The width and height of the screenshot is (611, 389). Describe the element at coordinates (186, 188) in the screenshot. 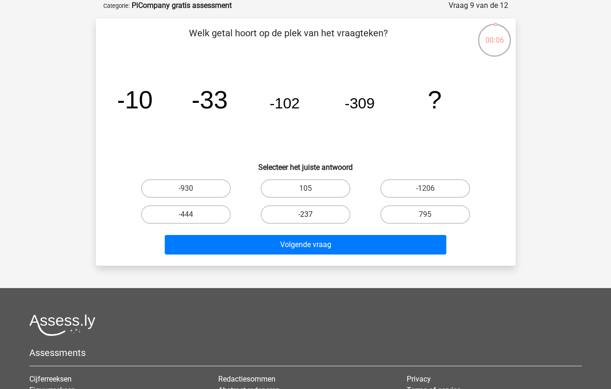

I see `label: -930` at that location.